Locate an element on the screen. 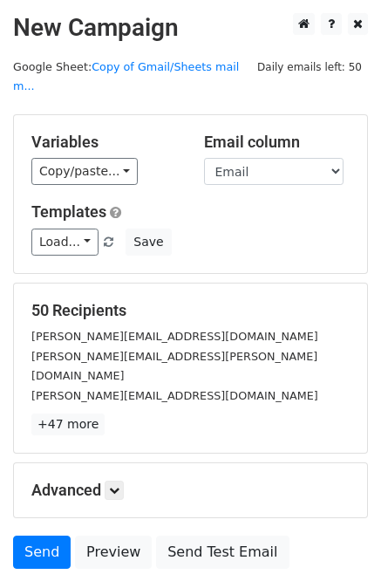 The height and width of the screenshot is (588, 381). a: Templates is located at coordinates (69, 211).